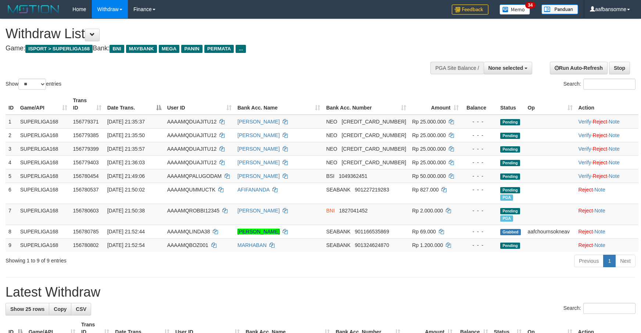 The image size is (641, 333). What do you see at coordinates (550, 231) in the screenshot?
I see `td: aafchournsokneav` at bounding box center [550, 231].